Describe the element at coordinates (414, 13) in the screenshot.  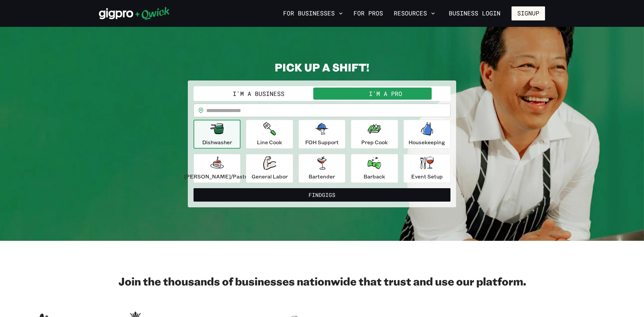
I see `button: Resources` at that location.